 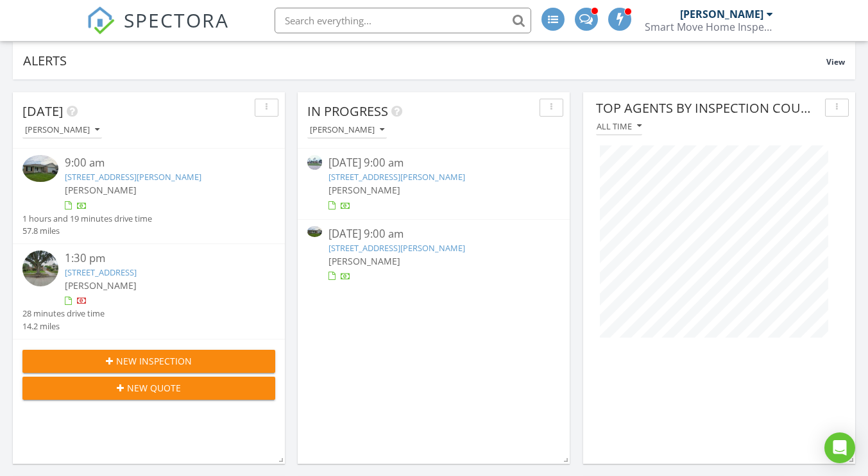 I want to click on a: SPECTORA, so click(x=158, y=31).